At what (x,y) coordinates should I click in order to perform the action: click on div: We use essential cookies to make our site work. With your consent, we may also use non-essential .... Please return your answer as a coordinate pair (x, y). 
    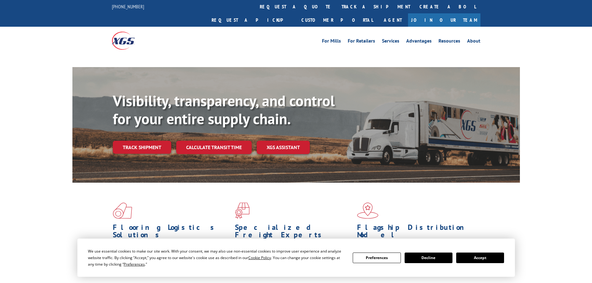
    Looking at the image, I should click on (216, 257).